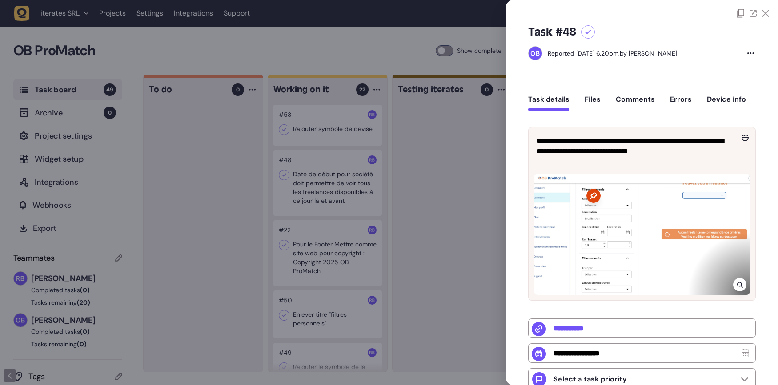  I want to click on h5: Task #48, so click(552, 32).